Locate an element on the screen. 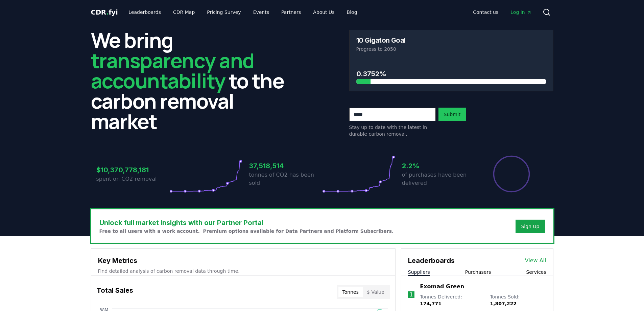 The image size is (644, 311). p: spent on CO2 removal is located at coordinates (133, 179).